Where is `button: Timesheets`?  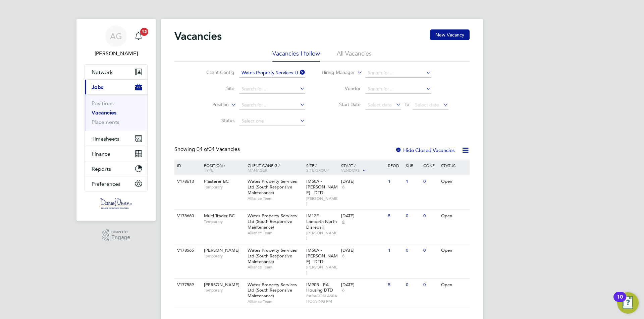 button: Timesheets is located at coordinates (116, 139).